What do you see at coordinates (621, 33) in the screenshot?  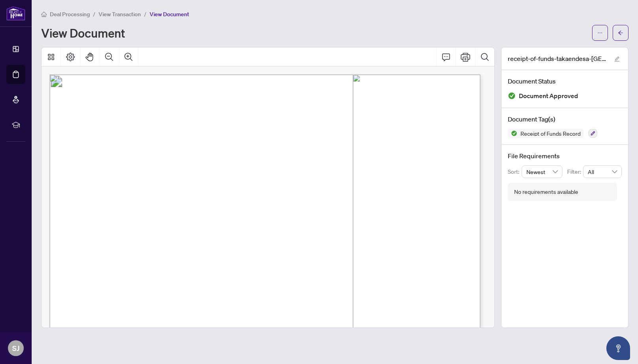 I see `span: arrow-left` at bounding box center [621, 33].